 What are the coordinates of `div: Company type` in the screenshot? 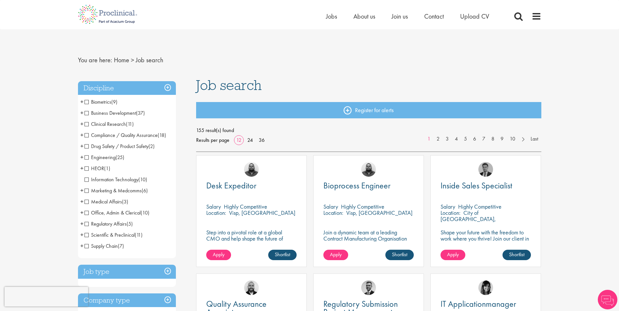 It's located at (127, 300).